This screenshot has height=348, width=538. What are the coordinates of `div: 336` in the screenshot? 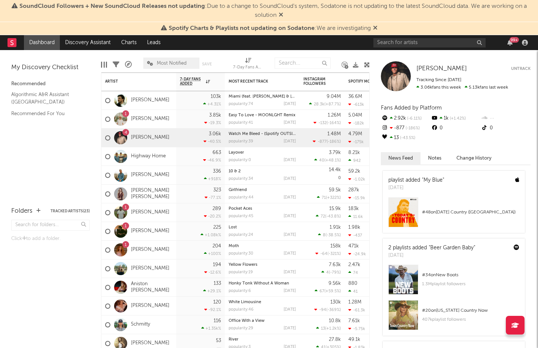 It's located at (217, 171).